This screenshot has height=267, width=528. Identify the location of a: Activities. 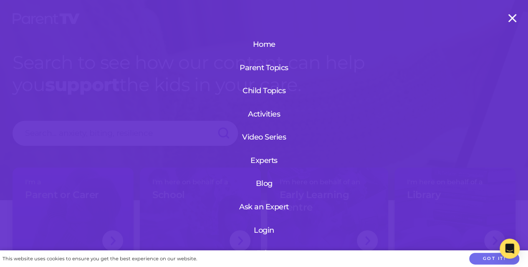
(264, 114).